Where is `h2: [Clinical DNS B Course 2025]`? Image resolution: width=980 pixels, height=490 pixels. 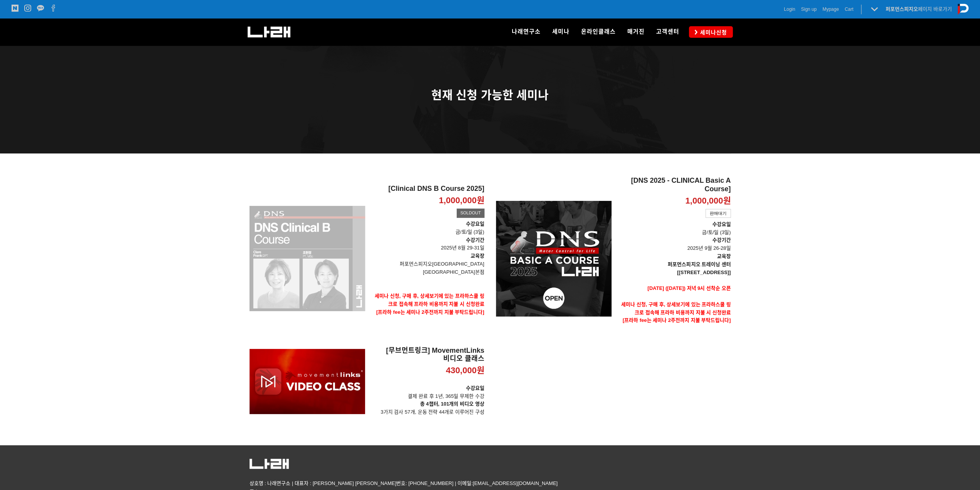 h2: [Clinical DNS B Course 2025] is located at coordinates (428, 189).